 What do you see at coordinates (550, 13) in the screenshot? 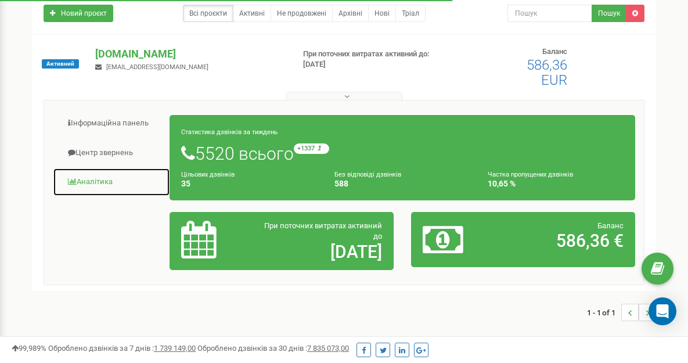
I see `input: Пошук` at bounding box center [550, 13].